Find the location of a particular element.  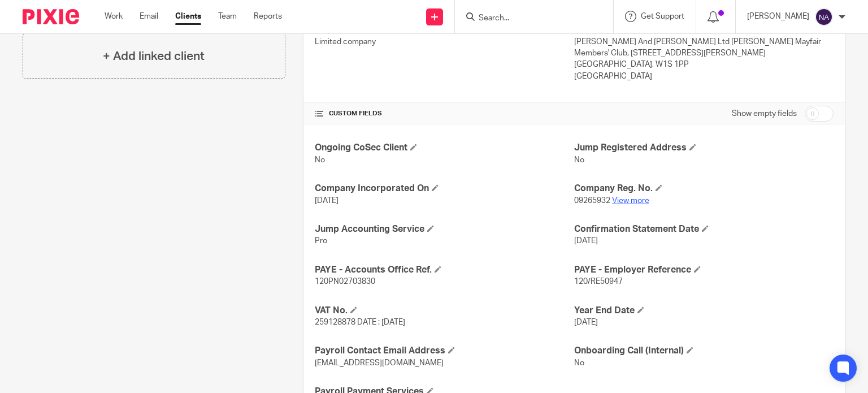

a: Clients is located at coordinates (188, 16).